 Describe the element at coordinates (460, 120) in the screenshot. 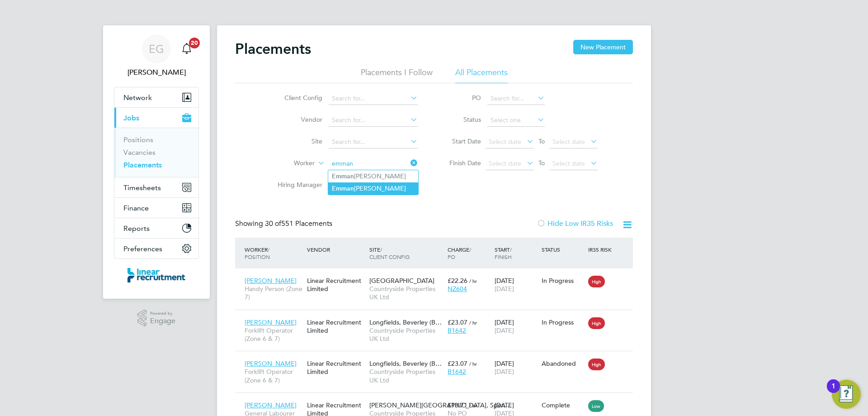

I see `label: Status` at that location.